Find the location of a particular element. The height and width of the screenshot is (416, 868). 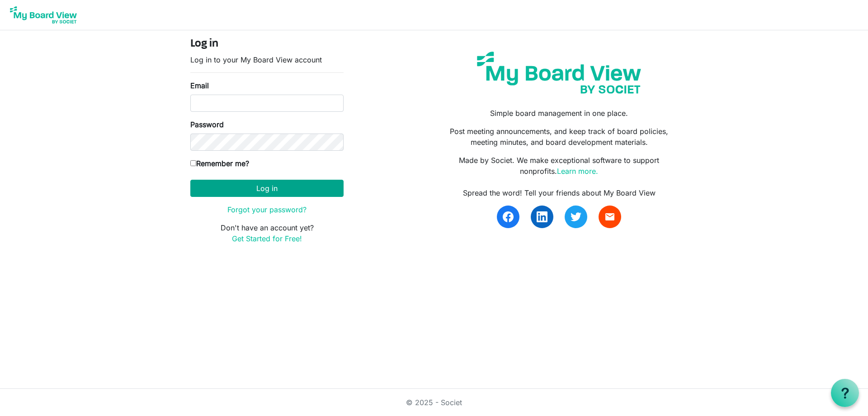

img: facebook.svg is located at coordinates (508, 217).